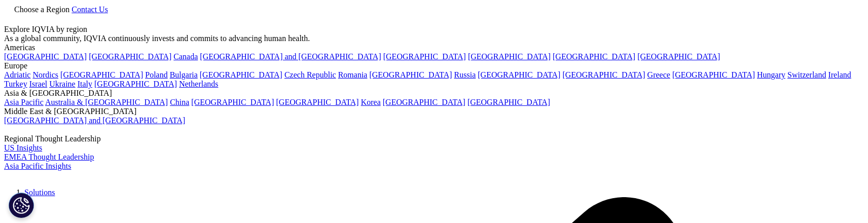  I want to click on a: Greece, so click(659, 74).